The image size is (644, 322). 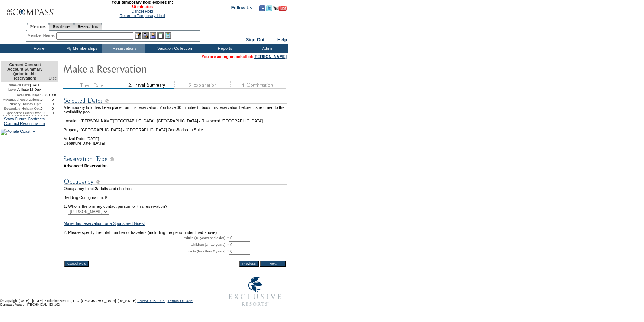 What do you see at coordinates (19, 85) in the screenshot?
I see `span: Renewal Date:` at bounding box center [19, 85].